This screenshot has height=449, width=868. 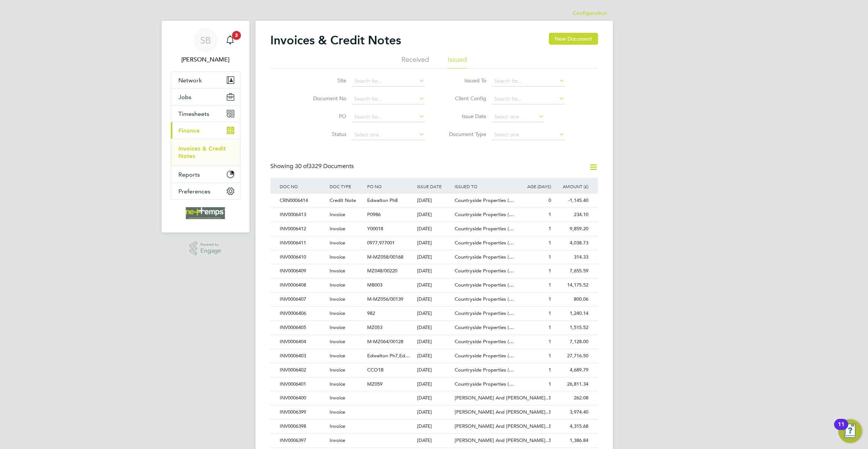 What do you see at coordinates (465, 116) in the screenshot?
I see `label: Issue Date` at bounding box center [465, 116].